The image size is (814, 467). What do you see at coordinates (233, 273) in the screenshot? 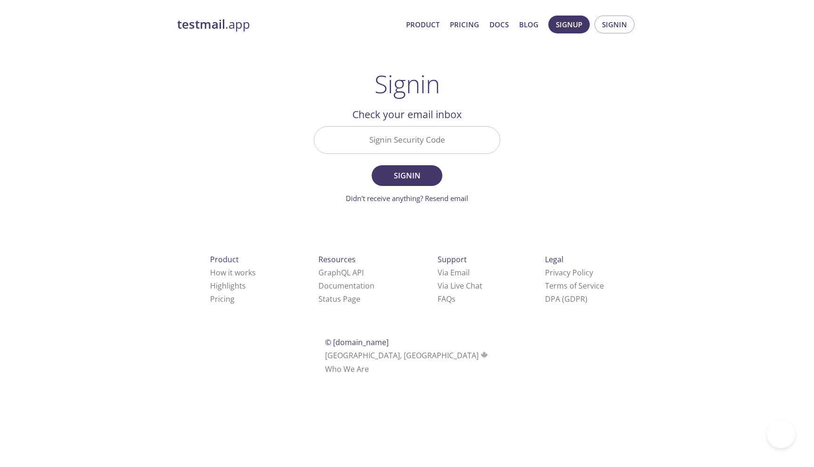
I see `a: How it works` at bounding box center [233, 273].